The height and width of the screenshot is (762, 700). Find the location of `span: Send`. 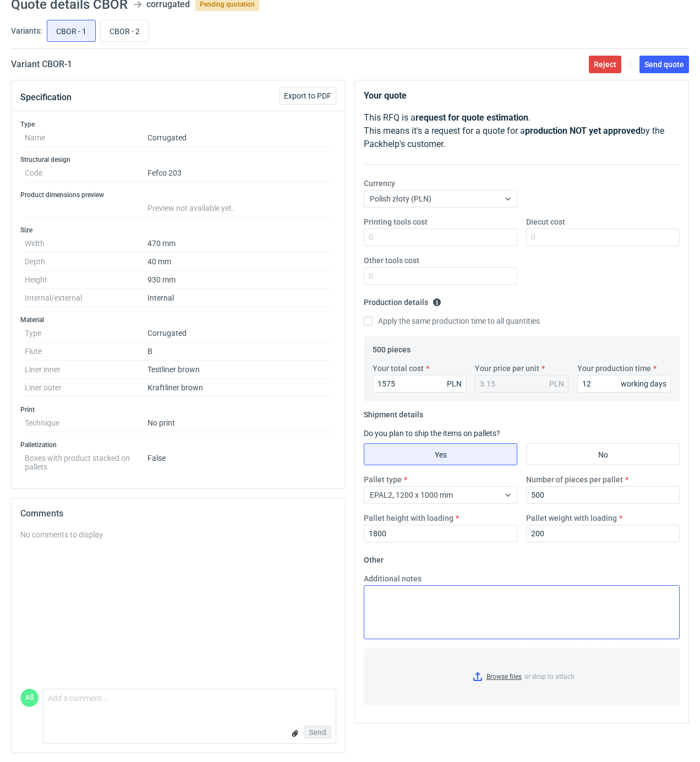

span: Send is located at coordinates (318, 732).